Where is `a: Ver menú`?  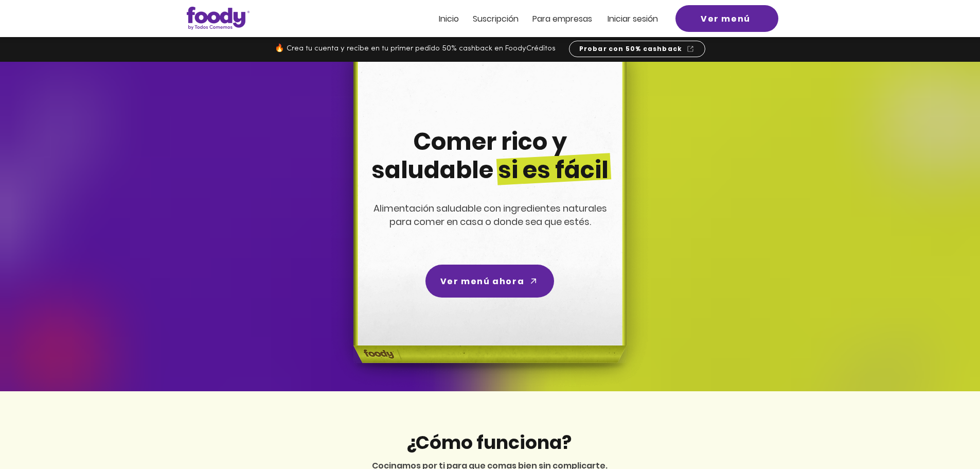
a: Ver menú is located at coordinates (727, 19).